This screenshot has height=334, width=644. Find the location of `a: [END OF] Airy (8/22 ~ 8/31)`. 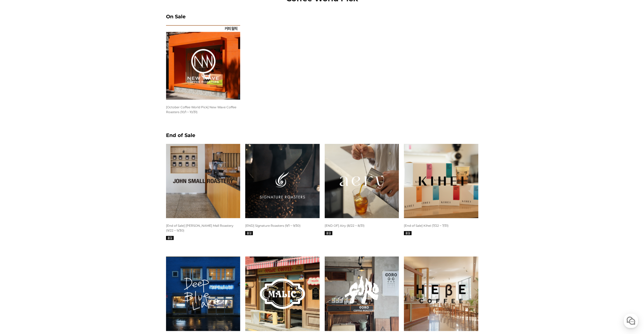

a: [END OF] Airy (8/22 ~ 8/31) is located at coordinates (344, 225).